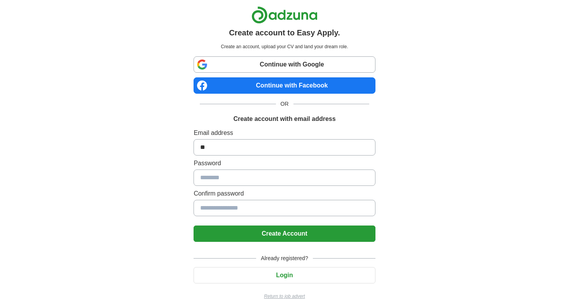  Describe the element at coordinates (285, 33) in the screenshot. I see `h1: Create account to Easy Apply.` at that location.